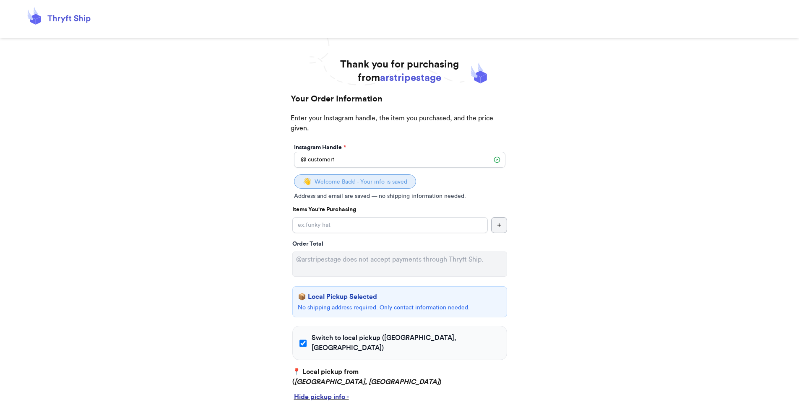 This screenshot has height=415, width=799. Describe the element at coordinates (411, 78) in the screenshot. I see `span: arstripestage` at that location.